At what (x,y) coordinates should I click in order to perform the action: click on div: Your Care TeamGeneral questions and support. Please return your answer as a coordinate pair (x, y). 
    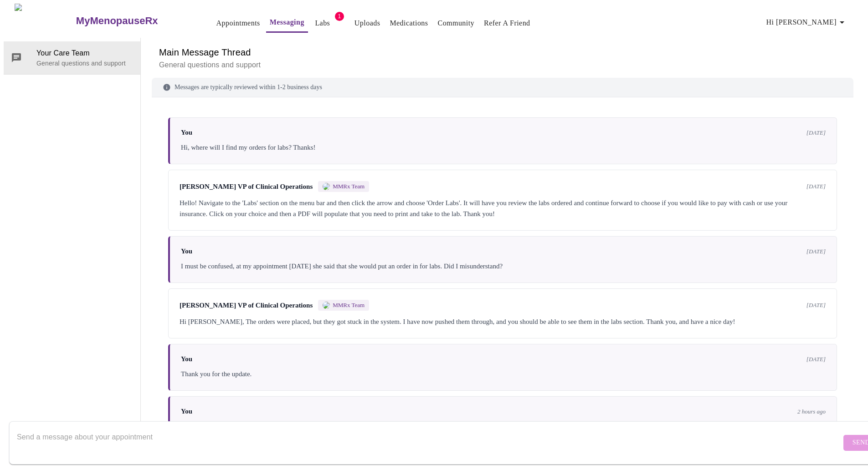
    Looking at the image, I should click on (72, 58).